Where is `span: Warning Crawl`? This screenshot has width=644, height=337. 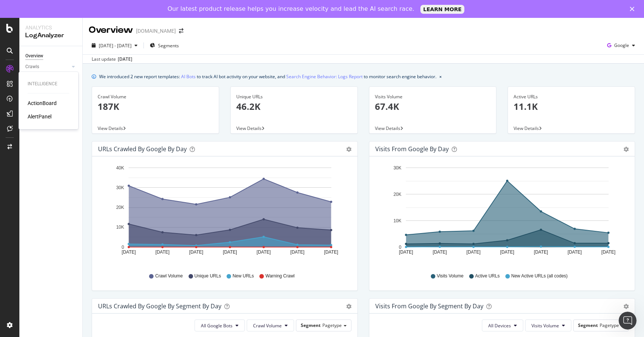 span: Warning Crawl is located at coordinates (280, 276).